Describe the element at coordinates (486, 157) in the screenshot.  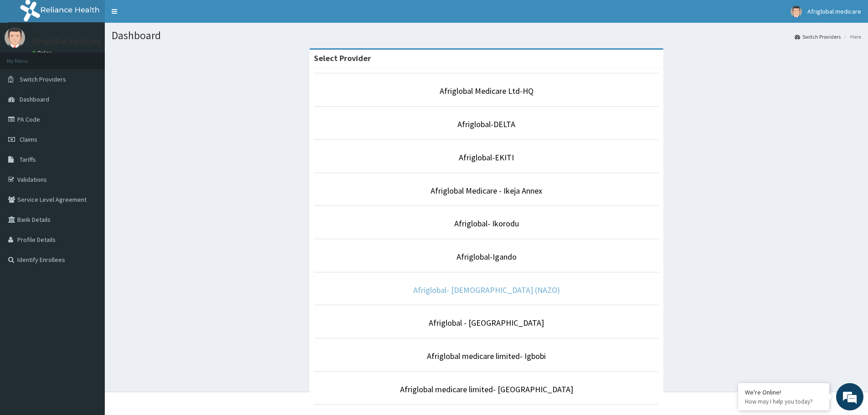
I see `a: Afriglobal-EKITI` at that location.